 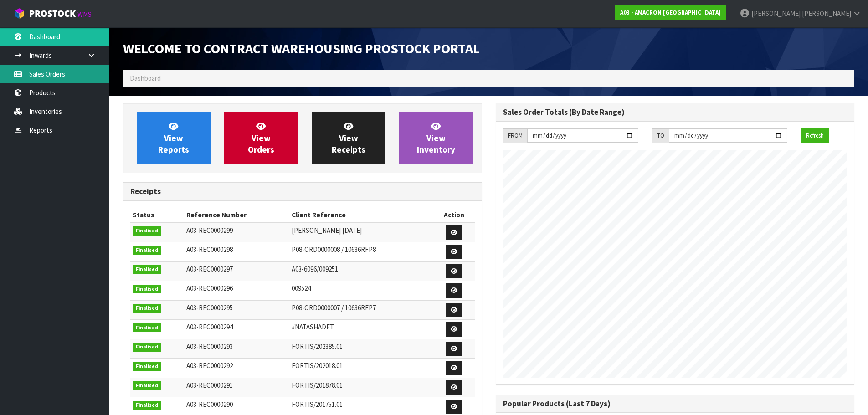 What do you see at coordinates (145, 78) in the screenshot?
I see `span: Dashboard` at bounding box center [145, 78].